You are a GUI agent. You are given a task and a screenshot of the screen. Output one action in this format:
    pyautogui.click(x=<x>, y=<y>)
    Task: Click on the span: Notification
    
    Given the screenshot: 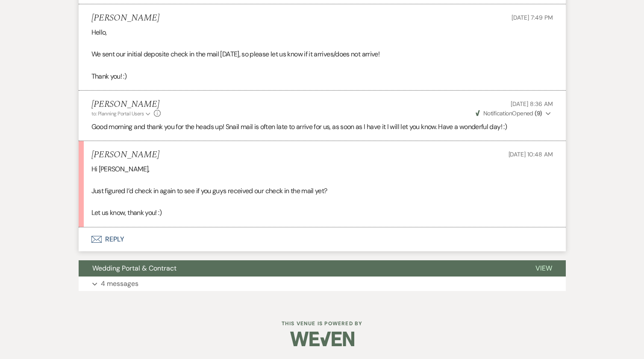 What is the action you would take?
    pyautogui.click(x=497, y=113)
    